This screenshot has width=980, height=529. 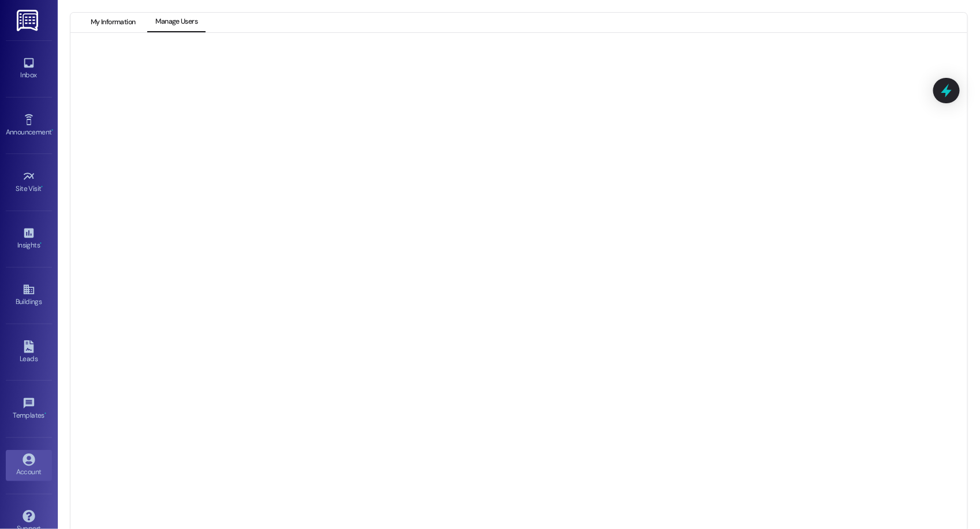 I want to click on button: Manage Users, so click(x=176, y=22).